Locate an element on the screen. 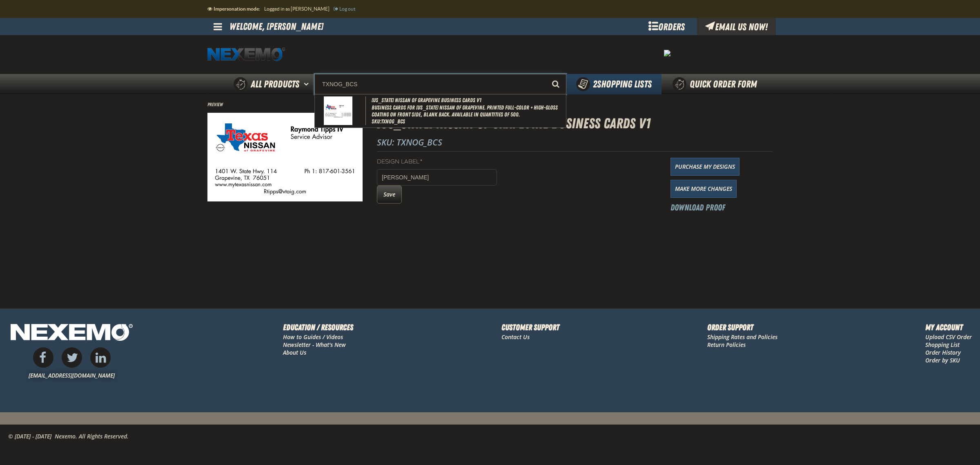 The width and height of the screenshot is (980, 465). a: Download Proof is located at coordinates (698, 207).